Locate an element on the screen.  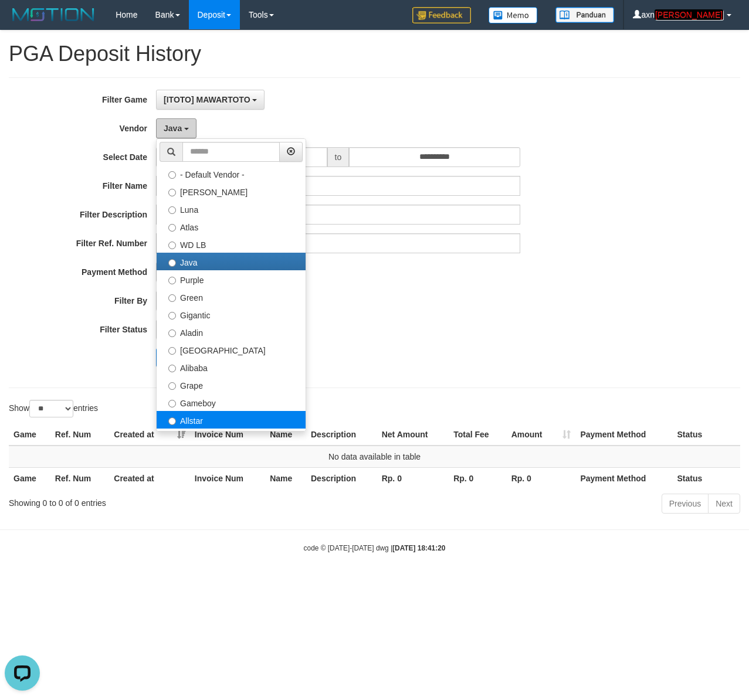
div: Showing 0 to 0 of 0 entries is located at coordinates (156, 501).